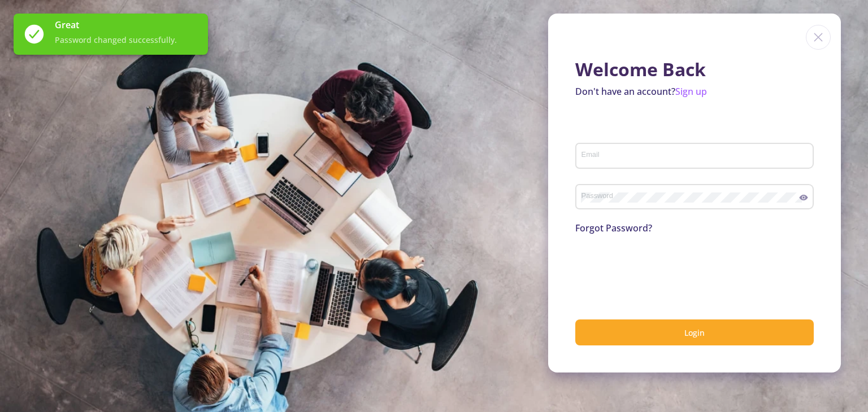 The height and width of the screenshot is (412, 868). What do you see at coordinates (695, 70) in the screenshot?
I see `h1: Welcome Back` at bounding box center [695, 70].